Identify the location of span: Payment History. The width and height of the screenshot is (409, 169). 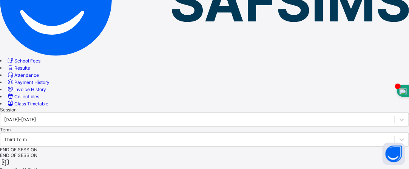
(32, 82).